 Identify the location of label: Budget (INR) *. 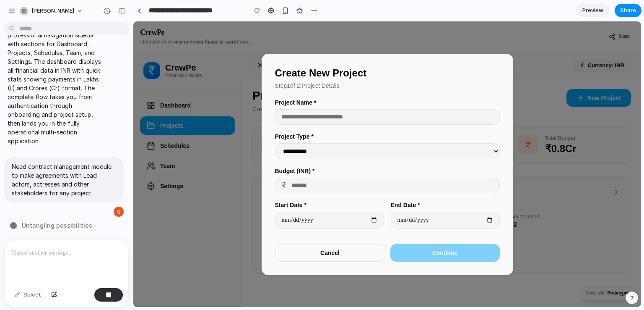
(254, 149).